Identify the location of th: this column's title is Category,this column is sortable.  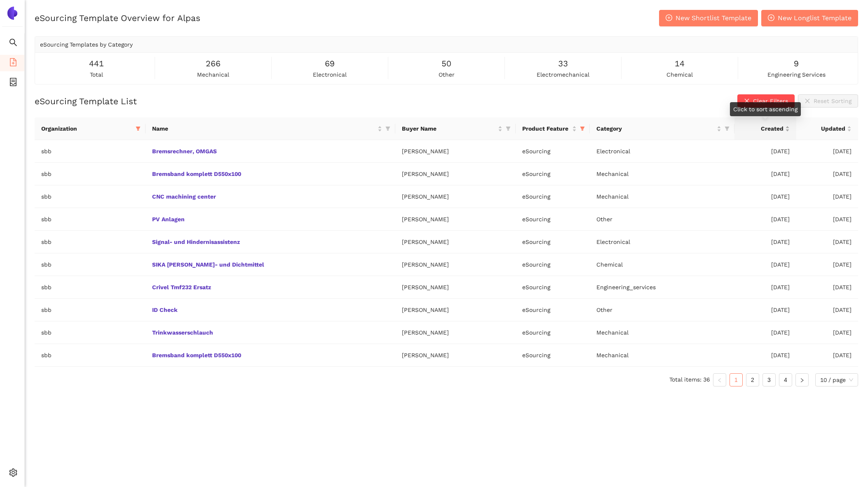
(661, 129).